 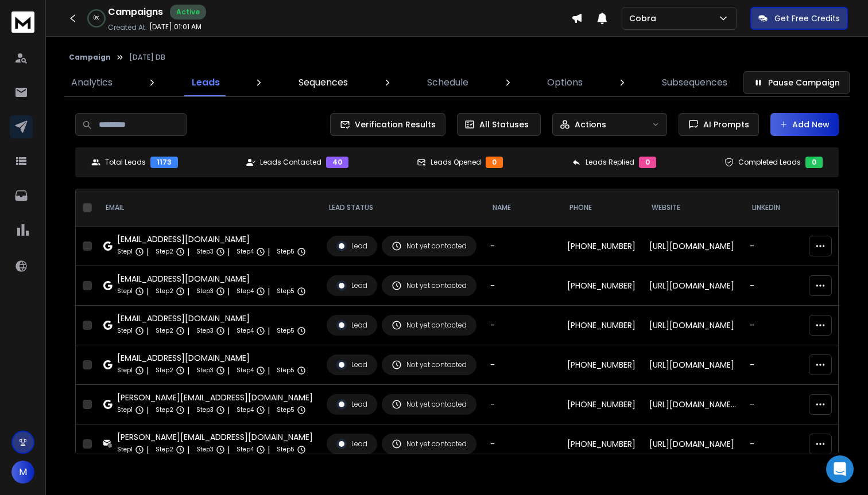 I want to click on button: AI Prompts, so click(x=719, y=124).